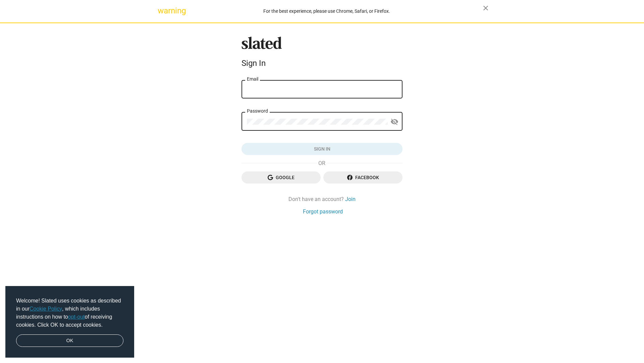  Describe the element at coordinates (363, 177) in the screenshot. I see `button: Facebook` at that location.